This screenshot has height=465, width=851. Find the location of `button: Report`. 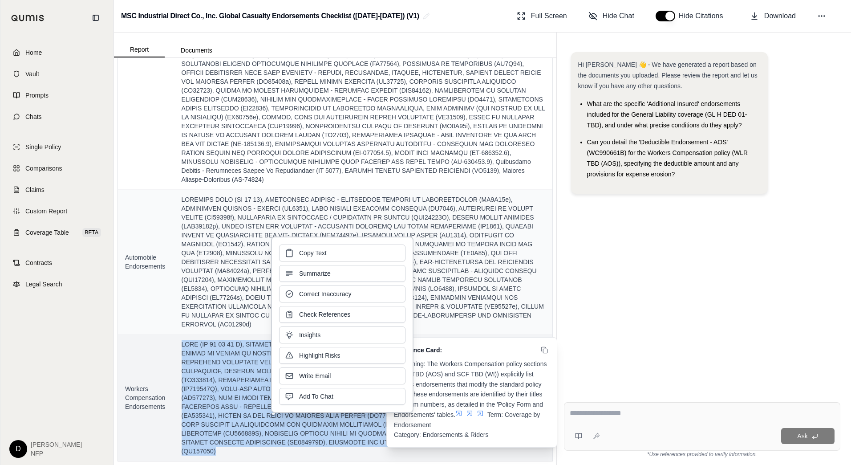

button: Report is located at coordinates (139, 50).